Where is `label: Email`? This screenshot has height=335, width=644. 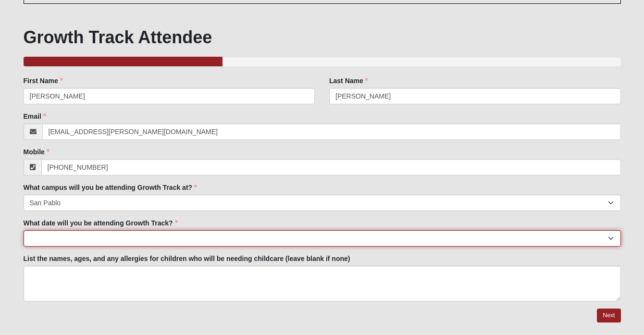
label: Email is located at coordinates (34, 116).